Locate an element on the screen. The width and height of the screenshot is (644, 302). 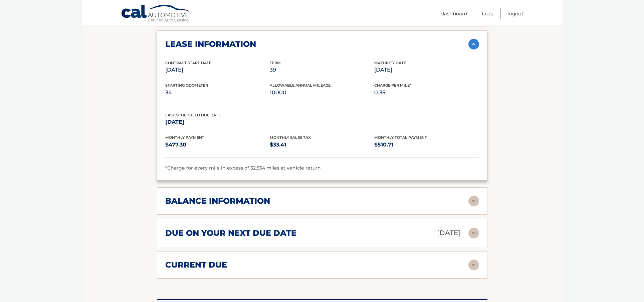
img: accordion-active.svg is located at coordinates (474, 44).